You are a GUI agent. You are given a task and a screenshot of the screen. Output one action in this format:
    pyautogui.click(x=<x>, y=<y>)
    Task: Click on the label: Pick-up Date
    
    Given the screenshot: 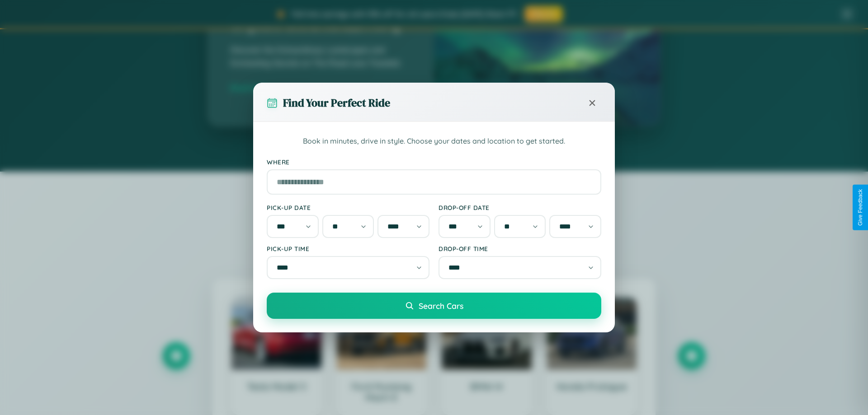 What is the action you would take?
    pyautogui.click(x=348, y=207)
    